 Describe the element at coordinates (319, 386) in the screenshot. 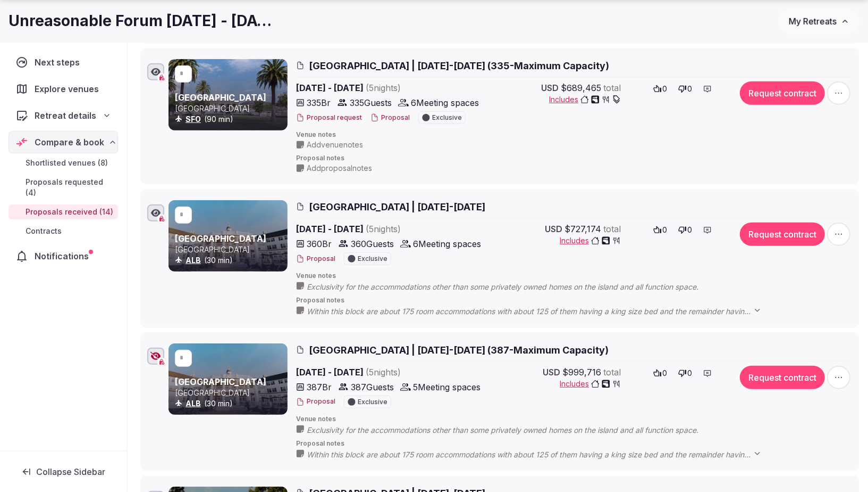

I see `span: 387 Br` at that location.